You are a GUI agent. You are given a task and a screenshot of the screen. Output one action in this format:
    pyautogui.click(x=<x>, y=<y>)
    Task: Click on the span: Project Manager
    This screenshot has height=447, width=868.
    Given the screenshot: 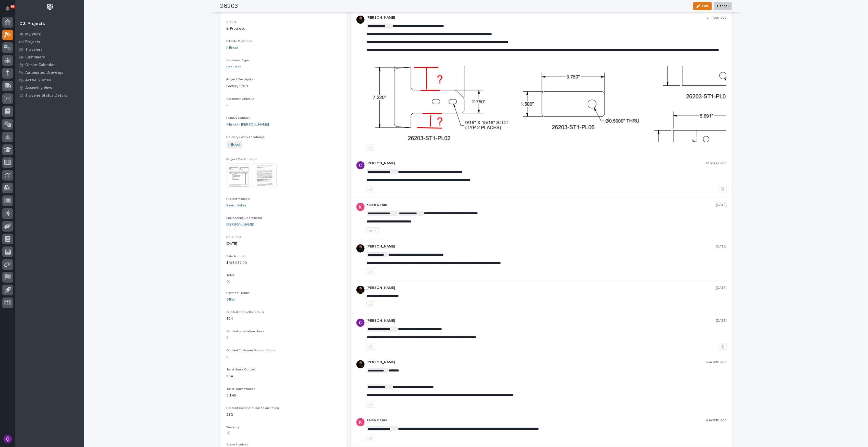 What is the action you would take?
    pyautogui.click(x=238, y=199)
    